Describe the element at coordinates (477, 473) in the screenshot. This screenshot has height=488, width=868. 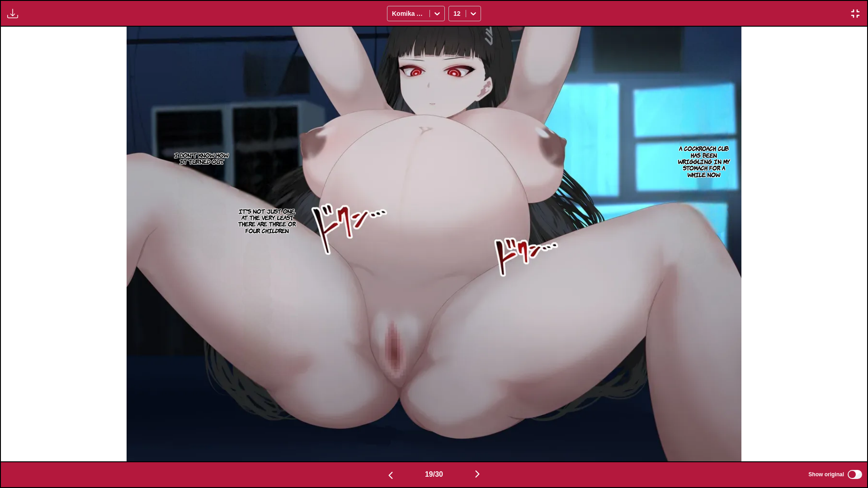
I see `img: Next page` at that location.